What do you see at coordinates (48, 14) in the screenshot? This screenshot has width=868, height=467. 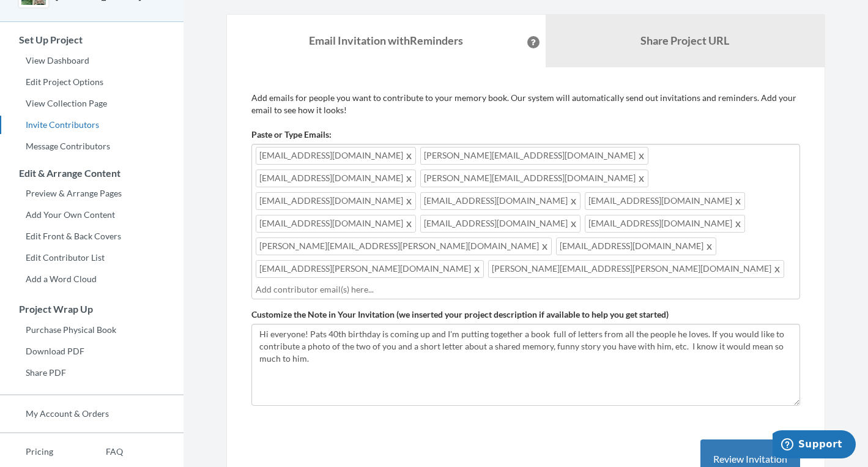 I see `span: Support` at bounding box center [48, 14].